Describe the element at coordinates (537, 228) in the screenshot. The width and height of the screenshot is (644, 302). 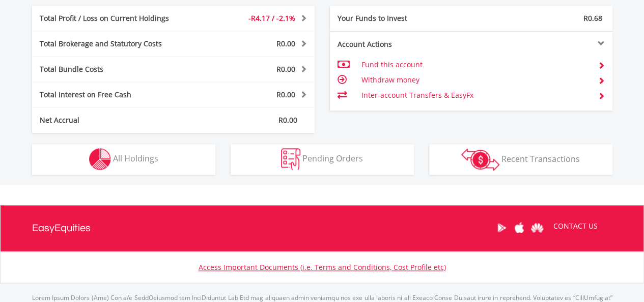
I see `a: Huawei` at that location.